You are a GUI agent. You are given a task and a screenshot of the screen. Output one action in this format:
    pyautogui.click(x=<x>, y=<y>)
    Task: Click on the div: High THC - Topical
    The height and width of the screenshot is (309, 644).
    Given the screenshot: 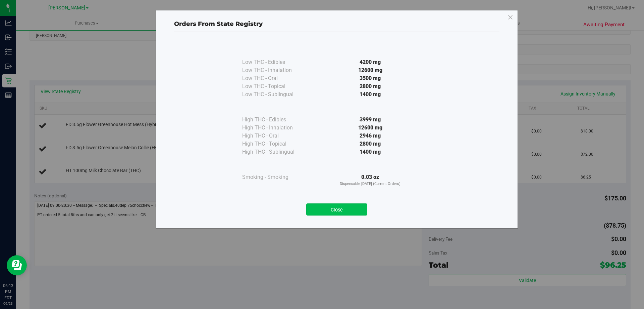 What is the action you would take?
    pyautogui.click(x=276, y=144)
    